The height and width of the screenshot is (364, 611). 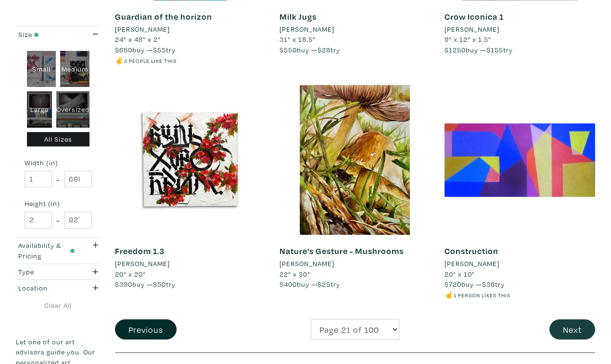 What do you see at coordinates (41, 69) in the screenshot?
I see `div: Small` at bounding box center [41, 69].